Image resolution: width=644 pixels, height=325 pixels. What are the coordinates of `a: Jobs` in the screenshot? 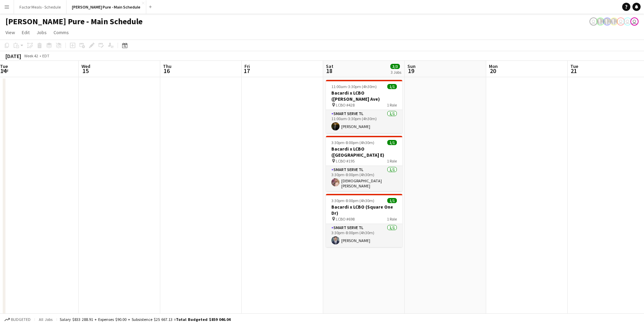 It's located at (42, 33).